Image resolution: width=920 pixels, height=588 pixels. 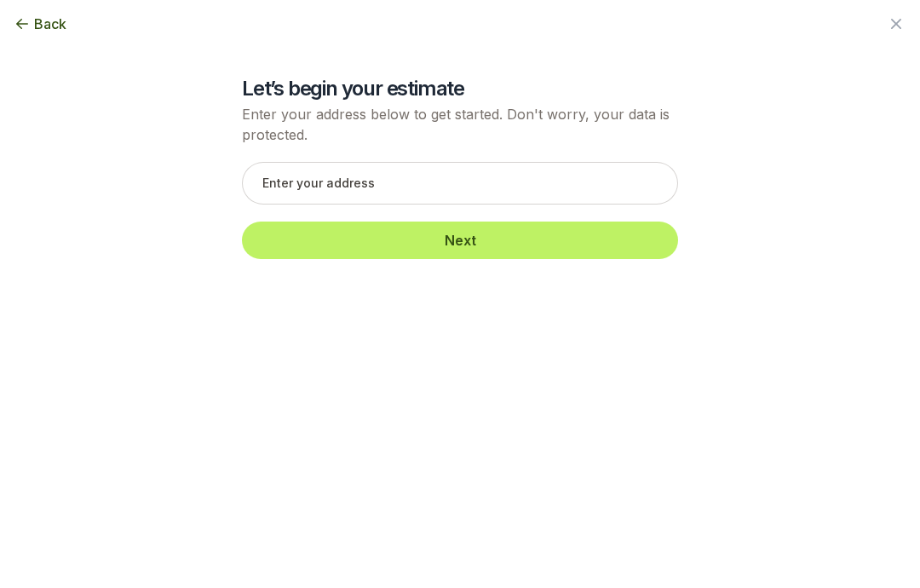 What do you see at coordinates (460, 183) in the screenshot?
I see `input: Enter your address` at bounding box center [460, 183].